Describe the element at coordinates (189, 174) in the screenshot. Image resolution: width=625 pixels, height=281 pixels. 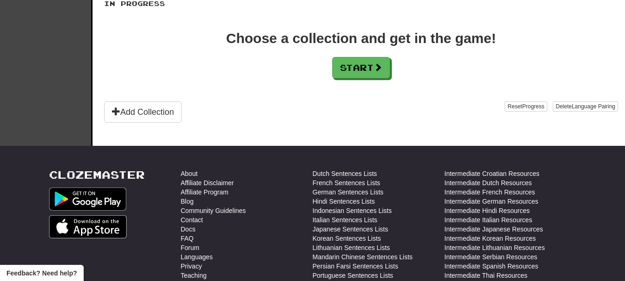
I see `a: About` at that location.